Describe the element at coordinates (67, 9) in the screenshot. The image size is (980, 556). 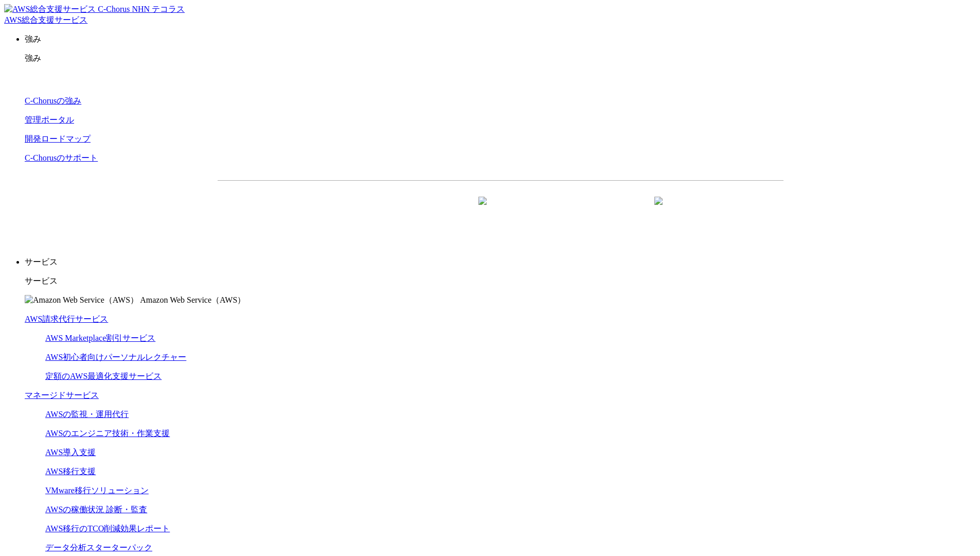
I see `img: AWS総合支援サービス C-Chorus` at that location.